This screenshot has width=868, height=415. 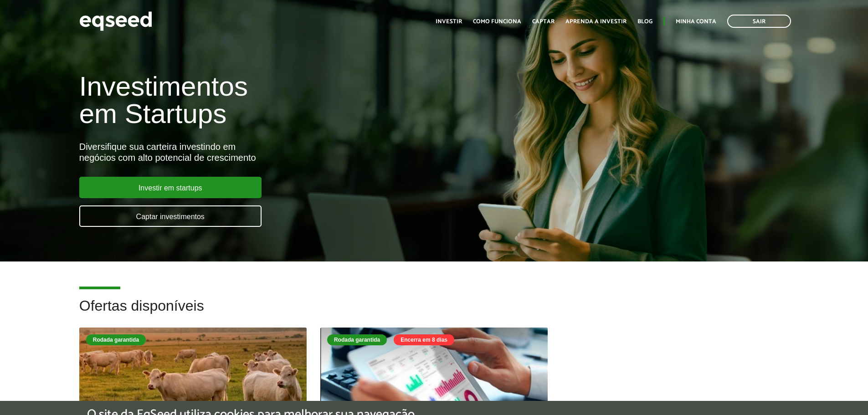 I want to click on a: Minha conta, so click(x=696, y=21).